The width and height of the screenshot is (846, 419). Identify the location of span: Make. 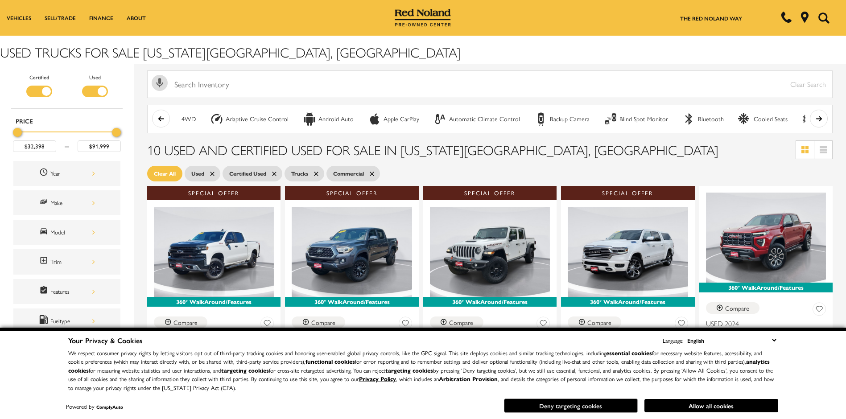
(45, 203).